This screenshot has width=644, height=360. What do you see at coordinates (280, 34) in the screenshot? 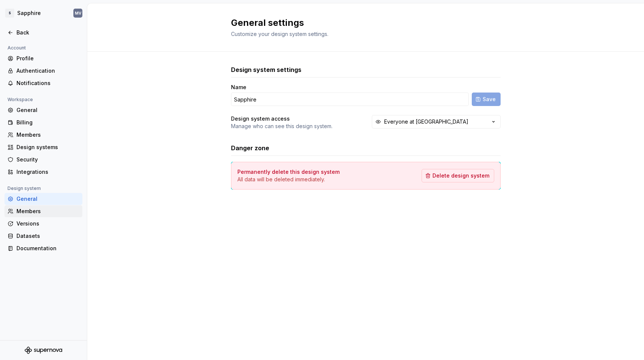
I see `span: Customize your design system settings.` at bounding box center [280, 34].